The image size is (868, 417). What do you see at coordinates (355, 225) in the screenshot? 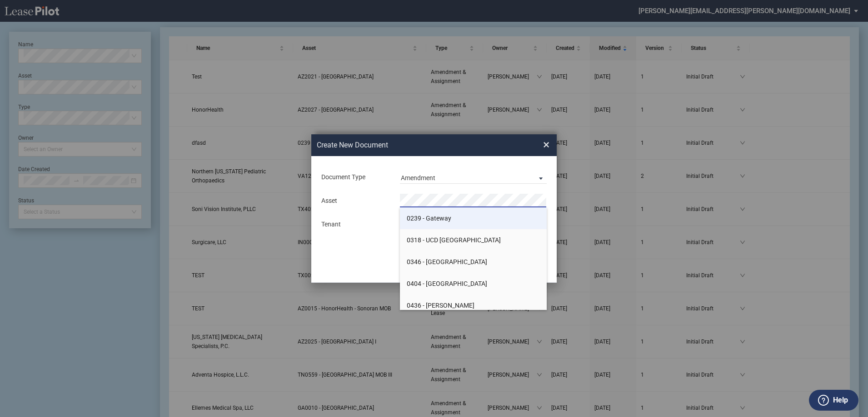
I see `div: Tenant` at bounding box center [355, 225].